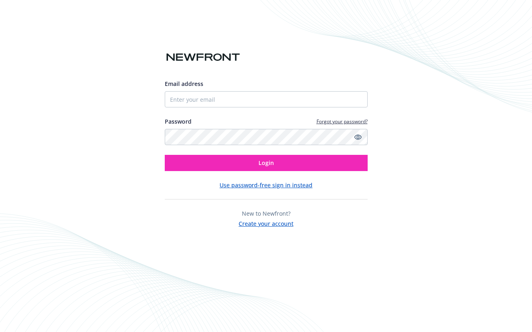 This screenshot has height=332, width=532. Describe the element at coordinates (203, 57) in the screenshot. I see `img: Newfront logo` at that location.